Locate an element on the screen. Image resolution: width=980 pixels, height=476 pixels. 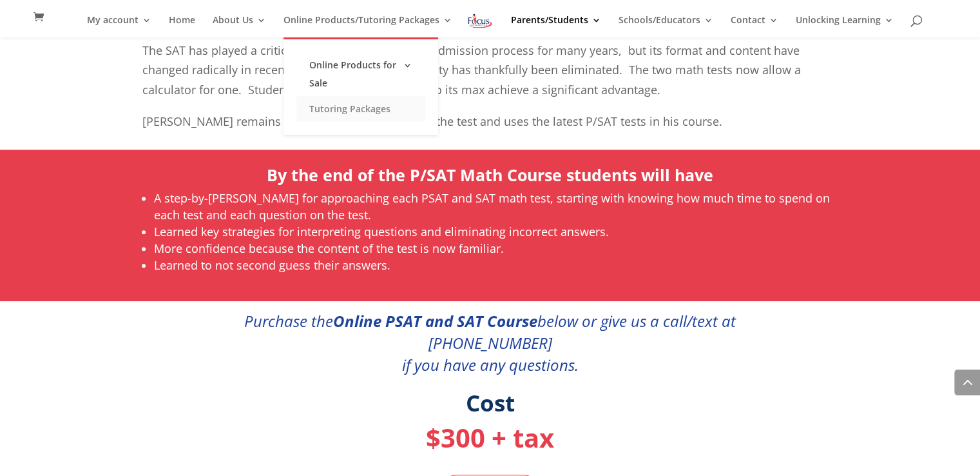
a: Home is located at coordinates (182, 27).